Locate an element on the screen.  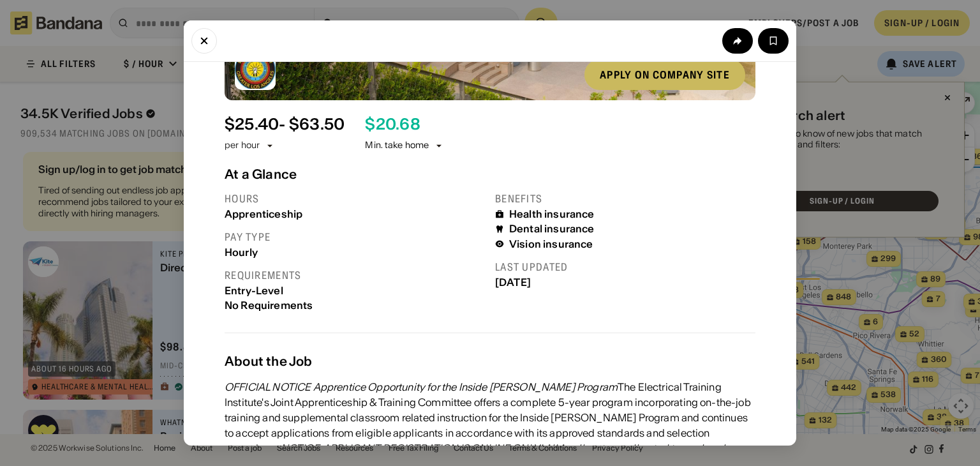
div: At a Glance is located at coordinates (490, 174).